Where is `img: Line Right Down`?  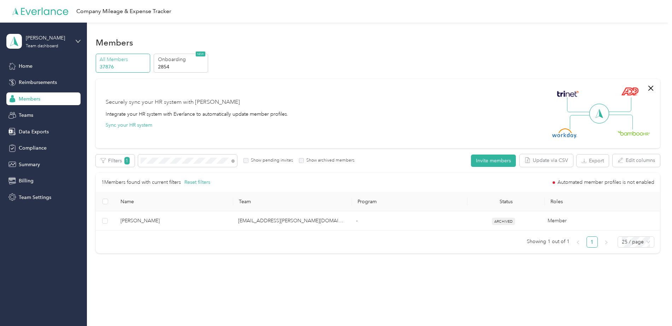 img: Line Right Down is located at coordinates (620, 122).